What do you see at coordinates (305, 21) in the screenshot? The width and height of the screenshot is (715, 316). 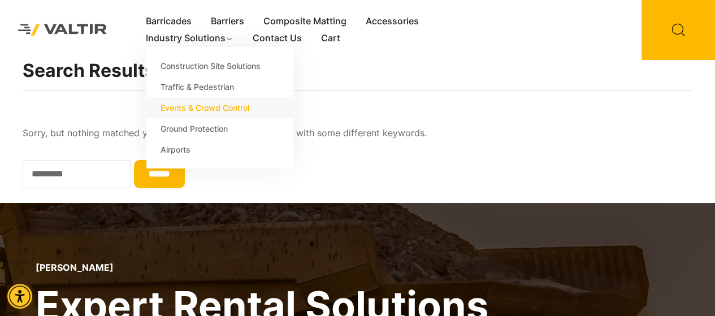 I see `a: Composite Matting` at bounding box center [305, 21].